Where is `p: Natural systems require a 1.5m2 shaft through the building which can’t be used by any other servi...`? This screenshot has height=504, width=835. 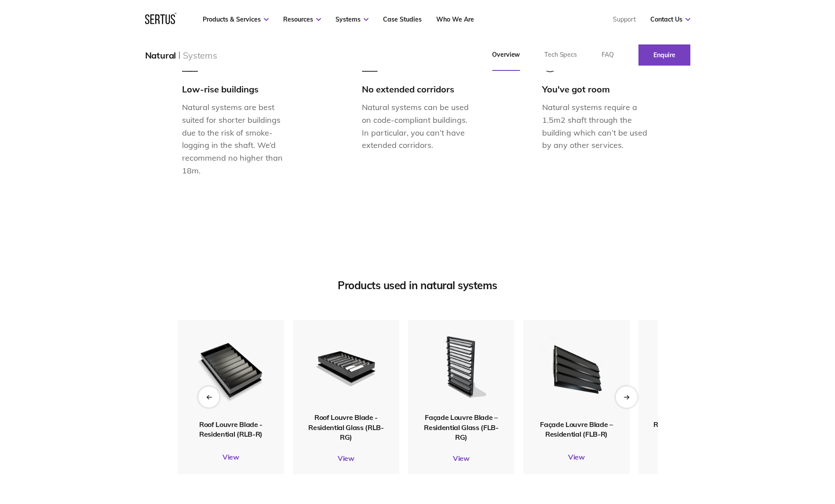
p: Natural systems require a 1.5m2 shaft through the building which can’t be used by any other servi... is located at coordinates (598, 126).